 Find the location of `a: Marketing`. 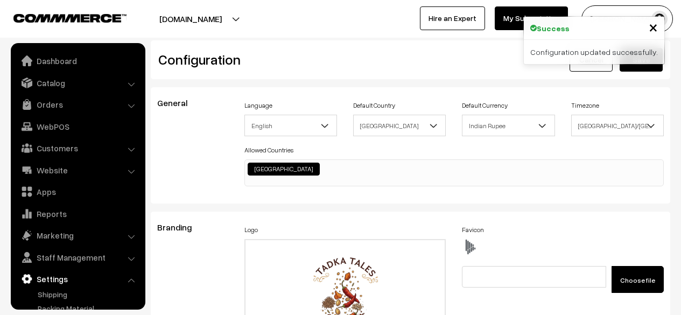

a: Marketing is located at coordinates (78, 235).